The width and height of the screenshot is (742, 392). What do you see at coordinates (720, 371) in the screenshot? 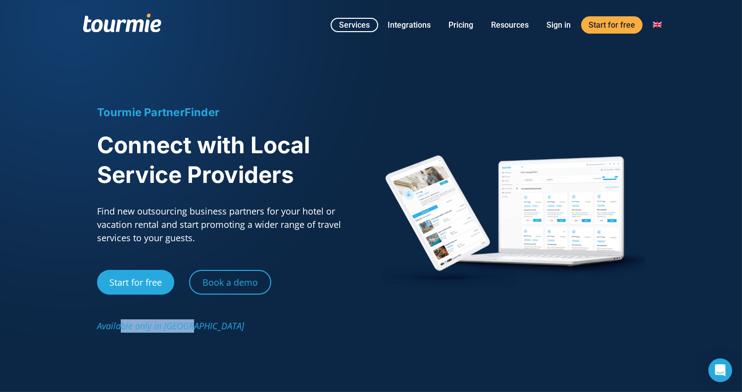
I see `div: Open Intercom Messenger` at bounding box center [720, 371].